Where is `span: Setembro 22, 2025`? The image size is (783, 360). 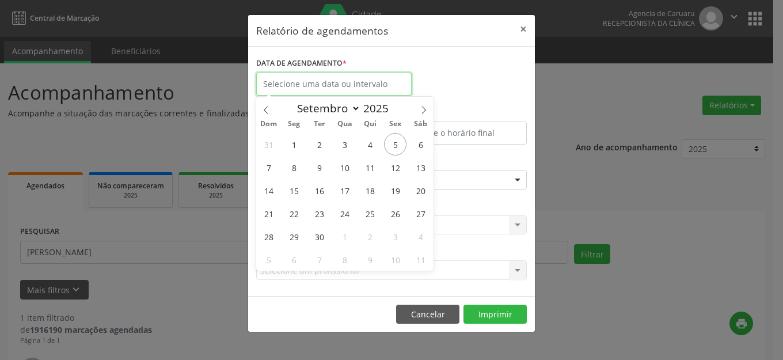
span: Setembro 22, 2025 is located at coordinates (294, 213).